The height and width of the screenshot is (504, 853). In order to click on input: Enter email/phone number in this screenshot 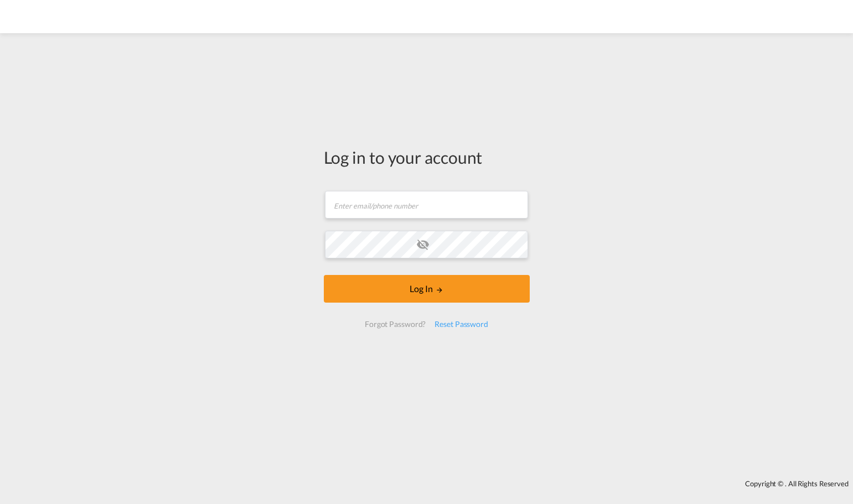, I will do `click(426, 205)`.